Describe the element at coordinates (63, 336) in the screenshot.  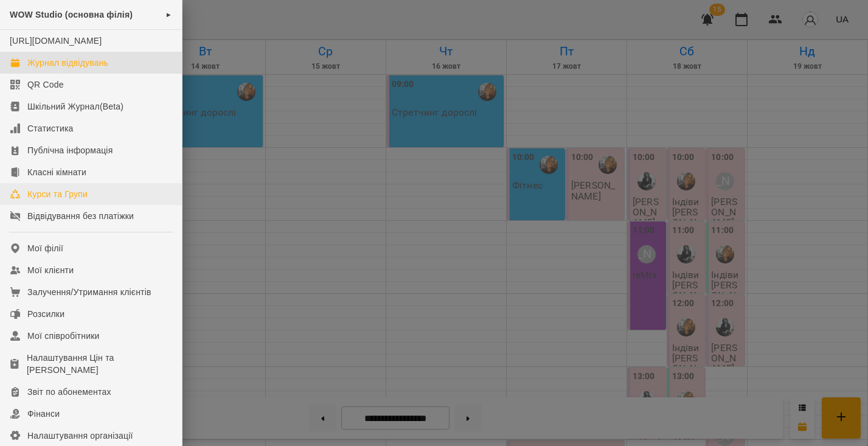
I see `div: Мої співробітники` at that location.